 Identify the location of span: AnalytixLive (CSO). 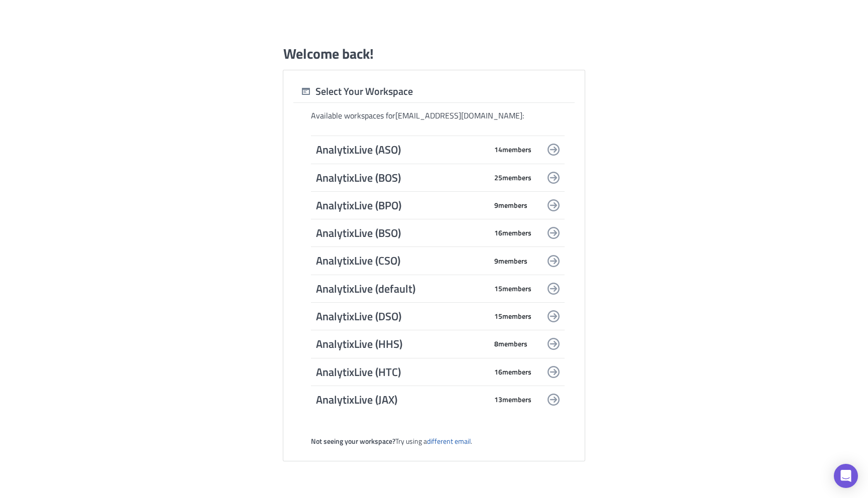
(401, 260).